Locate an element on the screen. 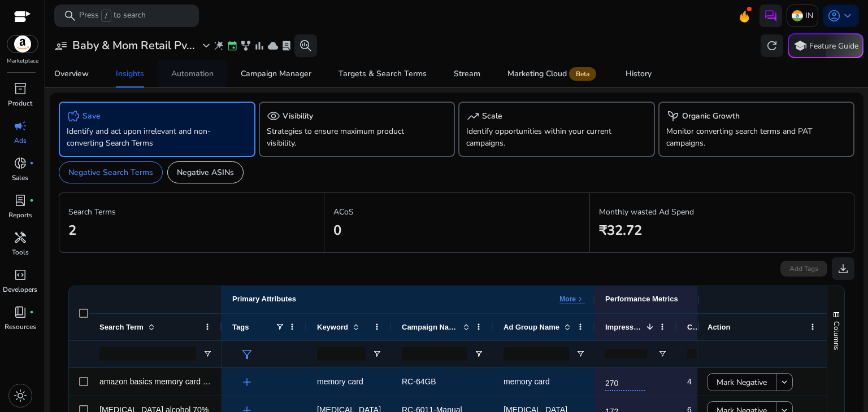 Image resolution: width=868 pixels, height=412 pixels. p: Product is located at coordinates (20, 103).